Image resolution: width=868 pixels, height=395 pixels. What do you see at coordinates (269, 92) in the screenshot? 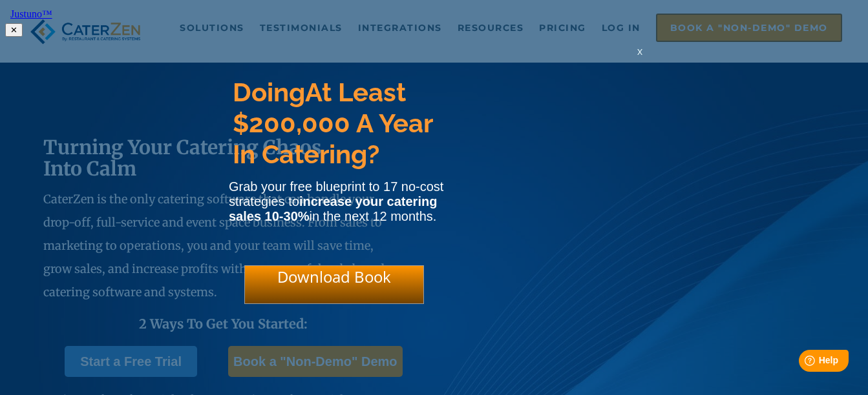
I see `span: Doing` at bounding box center [269, 92].